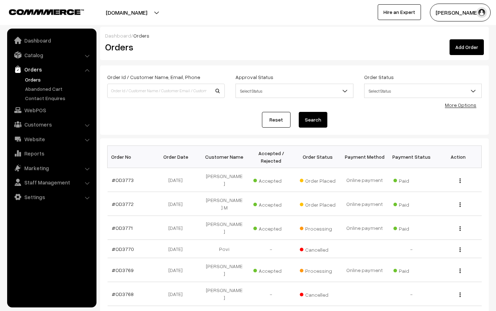 The image size is (496, 311). I want to click on th: Order No, so click(131, 157).